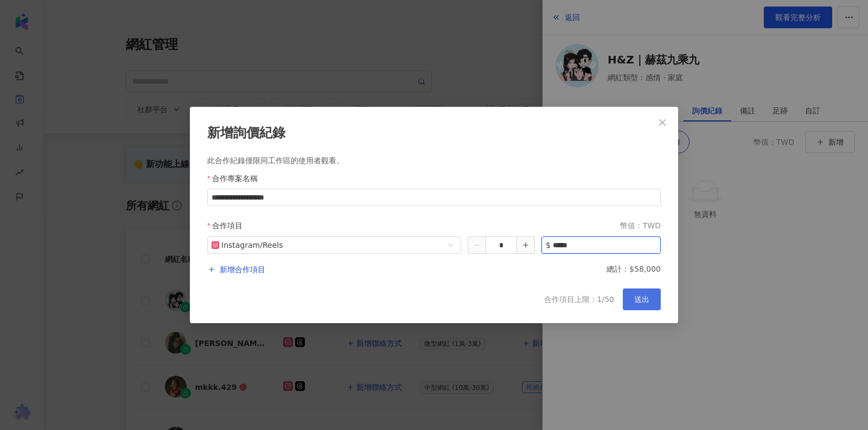 The height and width of the screenshot is (430, 868). I want to click on div: 新增詢價紀錄, so click(434, 133).